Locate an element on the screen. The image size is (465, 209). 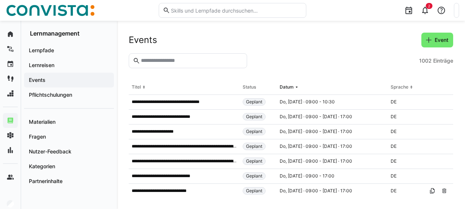
div: Datum is located at coordinates (287, 87).